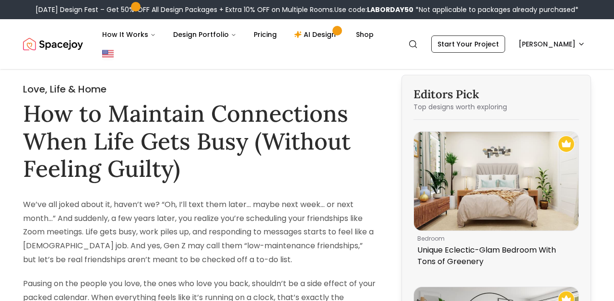 Image resolution: width=614 pixels, height=301 pixels. I want to click on span: *Not applicable to packages already purchased*, so click(496, 10).